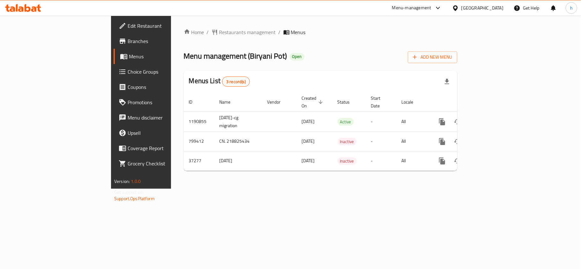  I want to click on span: h, so click(571, 8).